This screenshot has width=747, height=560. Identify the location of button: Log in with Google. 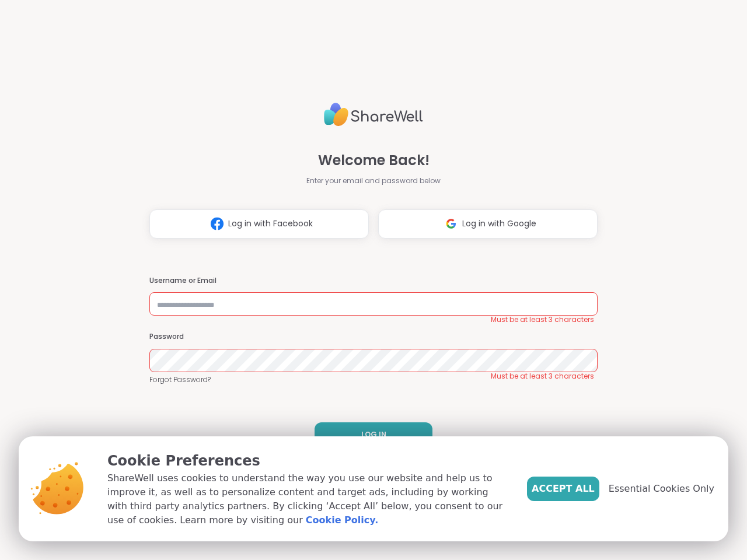
(488, 224).